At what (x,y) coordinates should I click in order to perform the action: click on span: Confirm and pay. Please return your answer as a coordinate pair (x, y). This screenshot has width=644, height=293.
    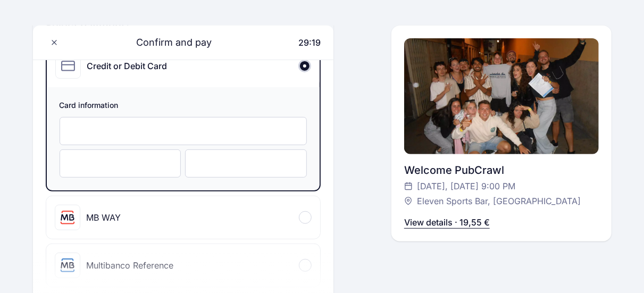
    Looking at the image, I should click on (168, 42).